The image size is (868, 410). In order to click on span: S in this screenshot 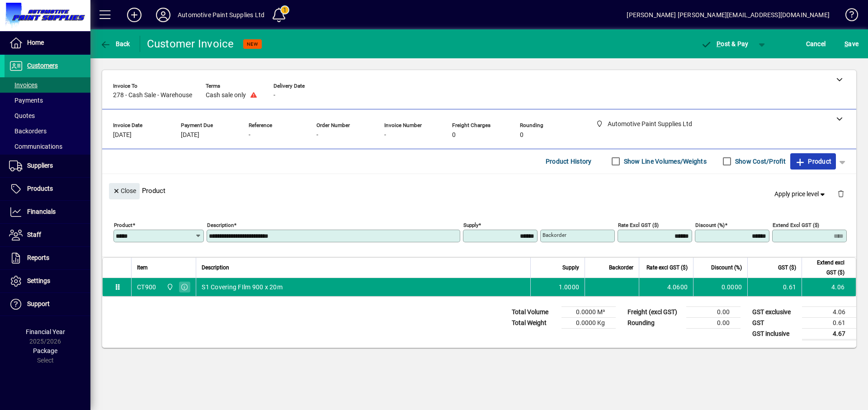, I will do `click(846, 44)`.